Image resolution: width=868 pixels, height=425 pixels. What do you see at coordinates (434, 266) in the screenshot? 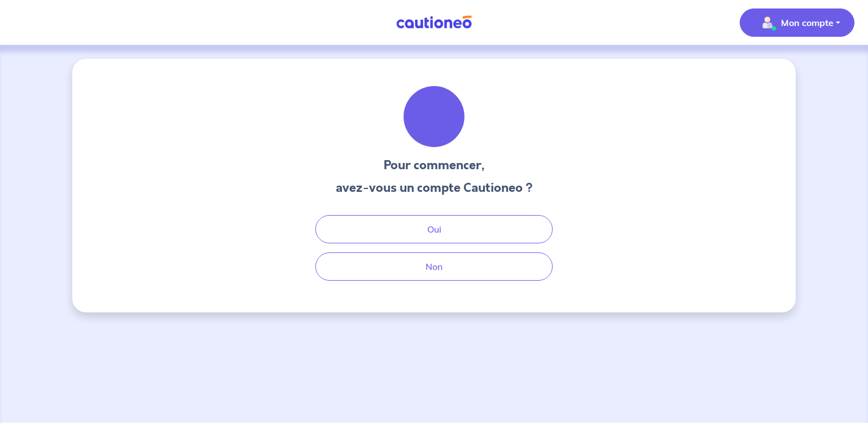
I see `button: Non` at bounding box center [434, 266].